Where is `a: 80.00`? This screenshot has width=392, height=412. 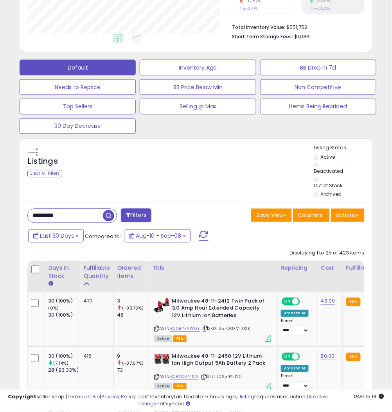
a: 80.00 is located at coordinates (328, 357).